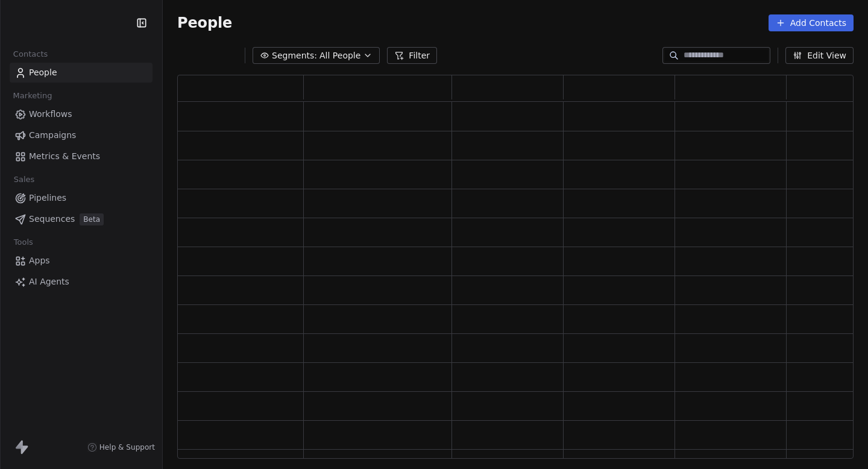  What do you see at coordinates (92, 219) in the screenshot?
I see `span: Beta` at bounding box center [92, 219].